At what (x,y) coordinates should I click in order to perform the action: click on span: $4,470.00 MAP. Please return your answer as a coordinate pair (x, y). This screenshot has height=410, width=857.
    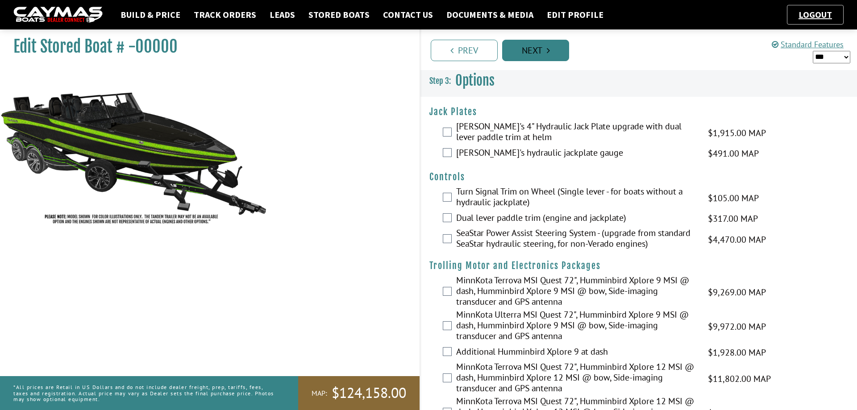
    Looking at the image, I should click on (737, 240).